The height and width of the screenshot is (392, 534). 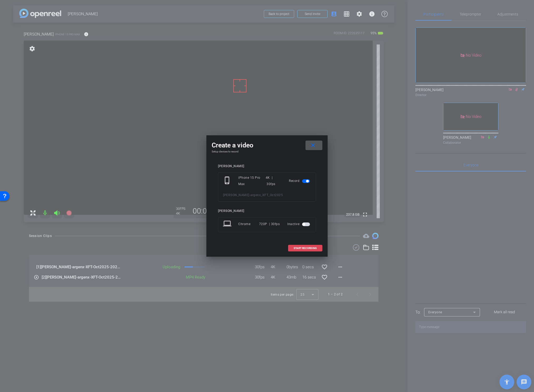 What do you see at coordinates (273, 181) in the screenshot?
I see `div: 4K | 30fps` at bounding box center [273, 181].